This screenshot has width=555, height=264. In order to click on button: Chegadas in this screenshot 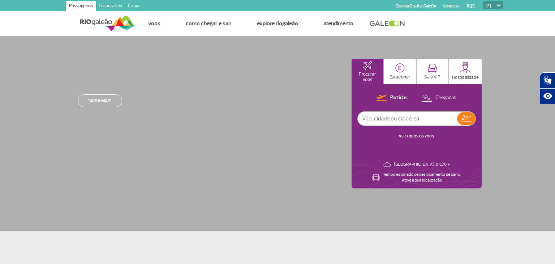, I will do `click(439, 98)`.